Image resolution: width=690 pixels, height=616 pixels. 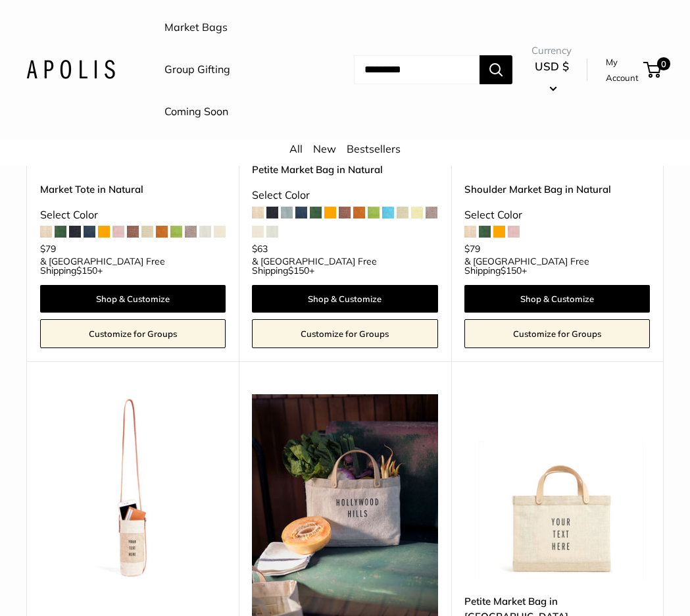 What do you see at coordinates (557, 487) in the screenshot?
I see `img: Petite Market Bag in Oat` at bounding box center [557, 487].